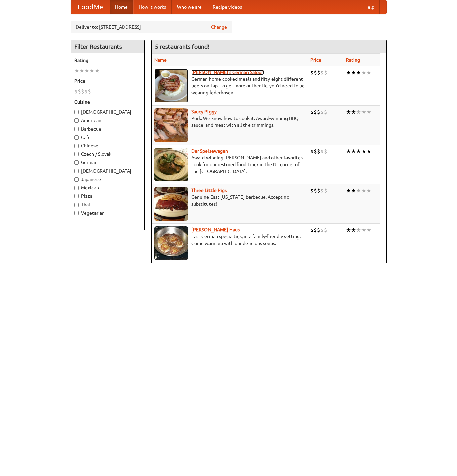 The image size is (457, 476). Describe the element at coordinates (77, 213) in the screenshot. I see `input: Vegetarian` at that location.